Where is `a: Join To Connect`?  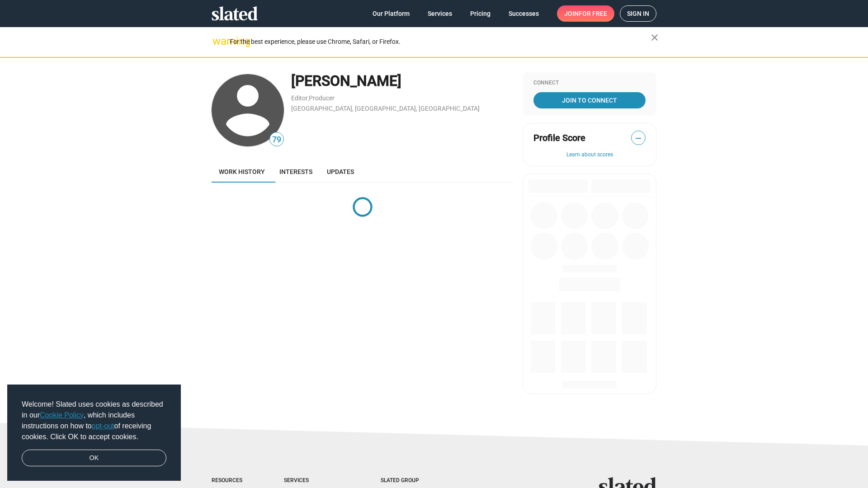
a: Join To Connect is located at coordinates (590, 100).